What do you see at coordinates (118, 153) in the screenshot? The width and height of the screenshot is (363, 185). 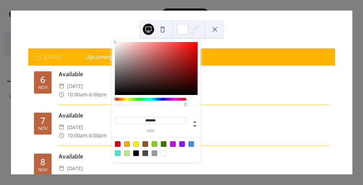 I see `div: #50E3C2` at bounding box center [118, 153].